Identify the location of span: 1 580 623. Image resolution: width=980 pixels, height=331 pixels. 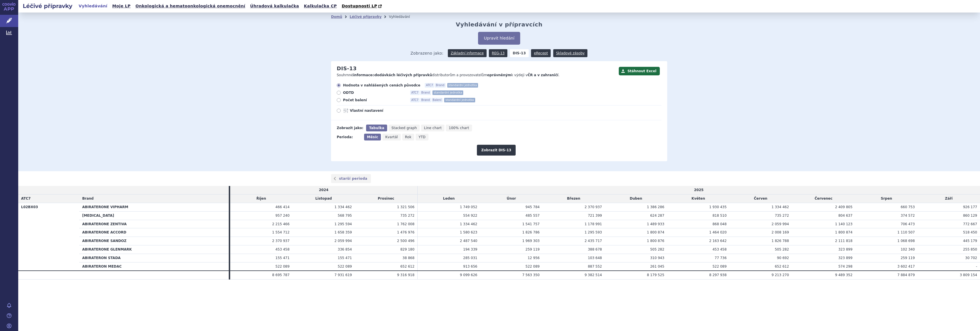
(468, 233).